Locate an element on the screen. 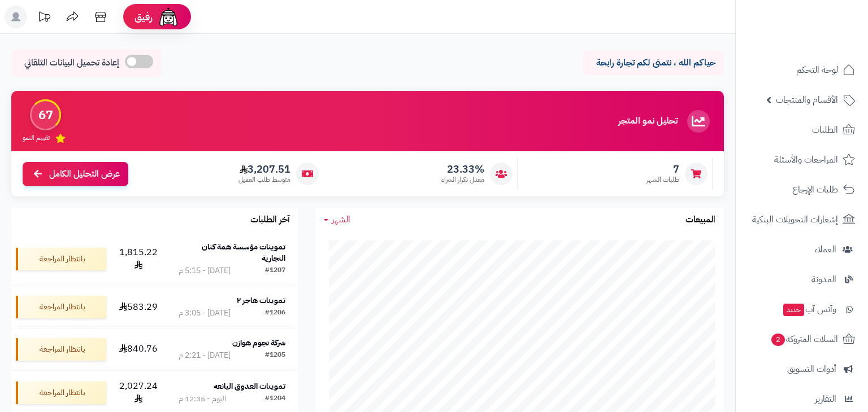 The height and width of the screenshot is (412, 868). span: طلبات الشهر is located at coordinates (663, 180).